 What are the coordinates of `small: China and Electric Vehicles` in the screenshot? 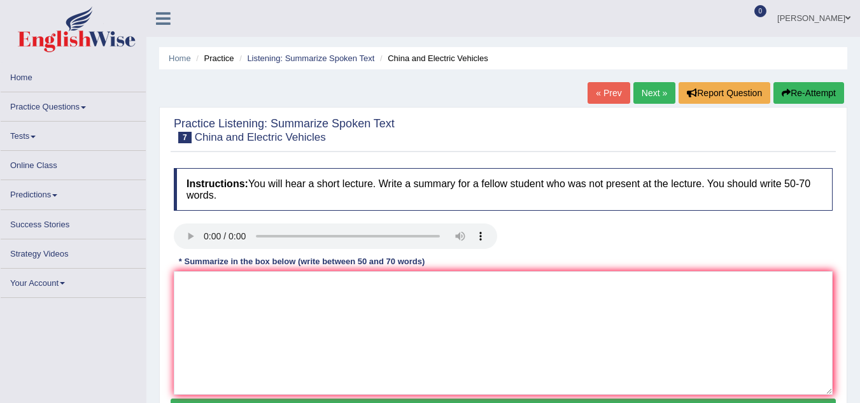 It's located at (260, 137).